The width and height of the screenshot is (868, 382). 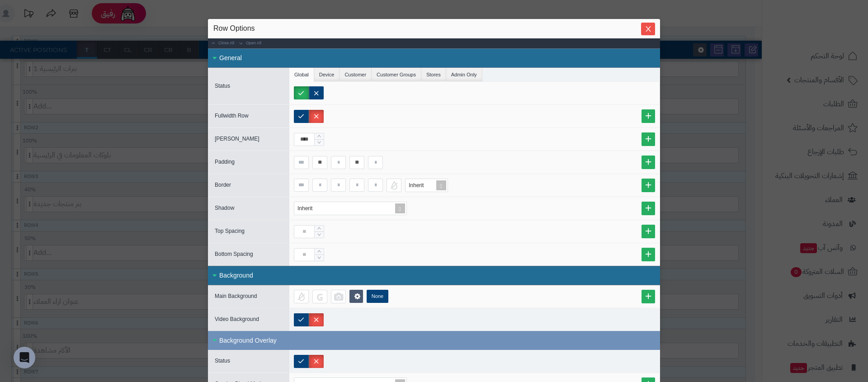 What do you see at coordinates (309, 208) in the screenshot?
I see `div: Inherit` at bounding box center [309, 208].